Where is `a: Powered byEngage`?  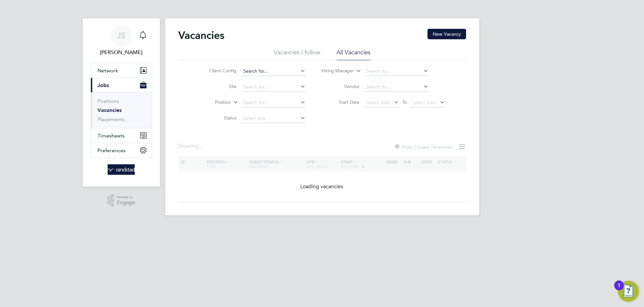 a: Powered byEngage is located at coordinates (121, 200).